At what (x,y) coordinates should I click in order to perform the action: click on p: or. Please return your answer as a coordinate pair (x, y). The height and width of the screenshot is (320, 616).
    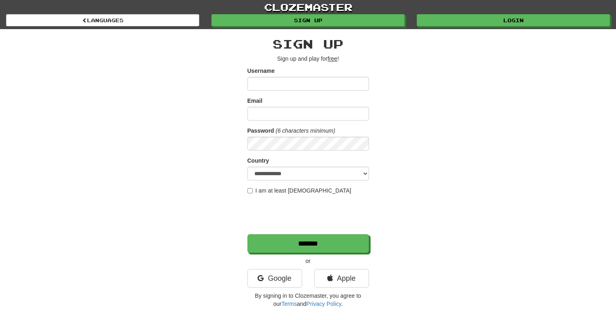
    Looking at the image, I should click on (308, 261).